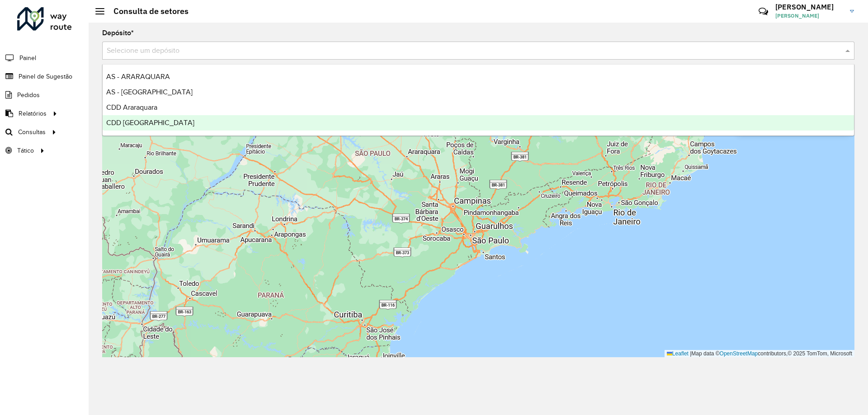 The height and width of the screenshot is (415, 868). I want to click on ng-dropdown-panel: Options list, so click(478, 100).